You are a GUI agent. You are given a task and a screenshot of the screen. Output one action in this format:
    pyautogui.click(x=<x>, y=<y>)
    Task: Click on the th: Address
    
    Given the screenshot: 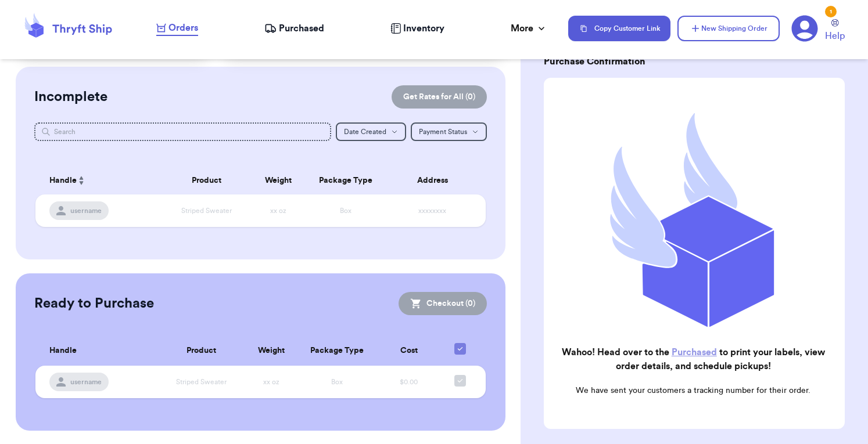 What is the action you would take?
    pyautogui.click(x=436, y=181)
    